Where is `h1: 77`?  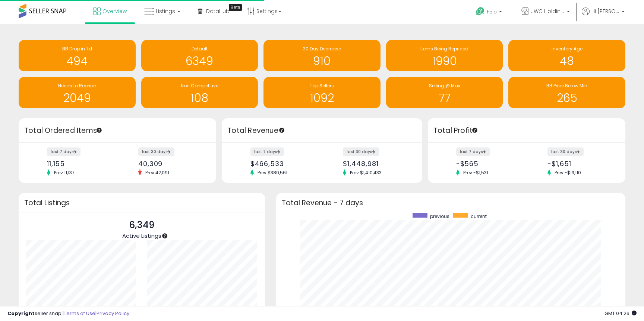 h1: 77 is located at coordinates (444, 98).